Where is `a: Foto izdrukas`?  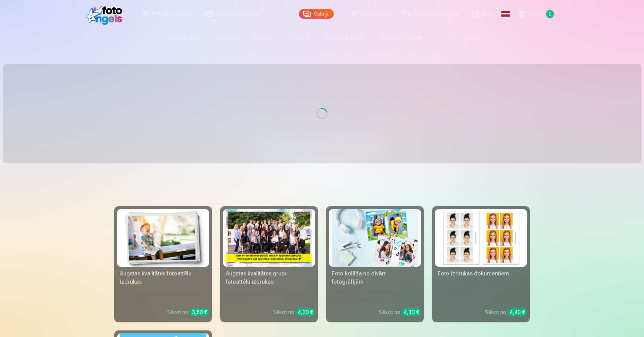 a: Foto izdrukas is located at coordinates (182, 37).